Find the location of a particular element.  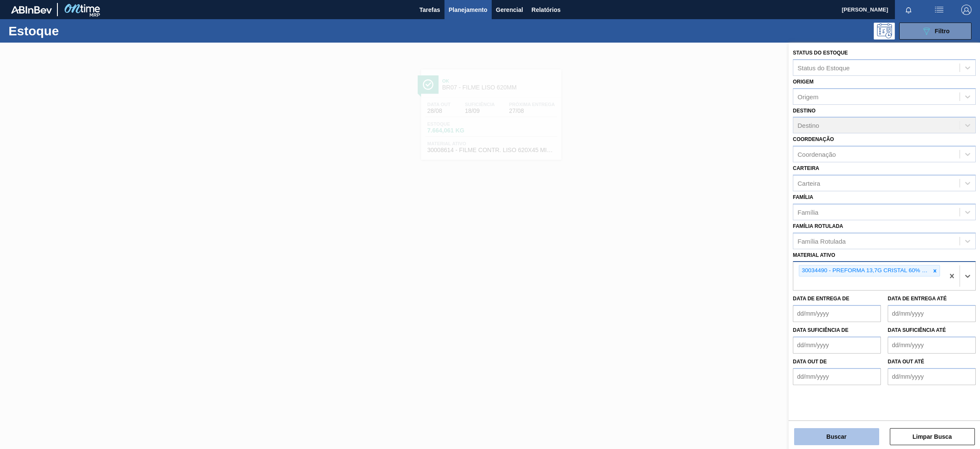

div: Família is located at coordinates (807, 211).